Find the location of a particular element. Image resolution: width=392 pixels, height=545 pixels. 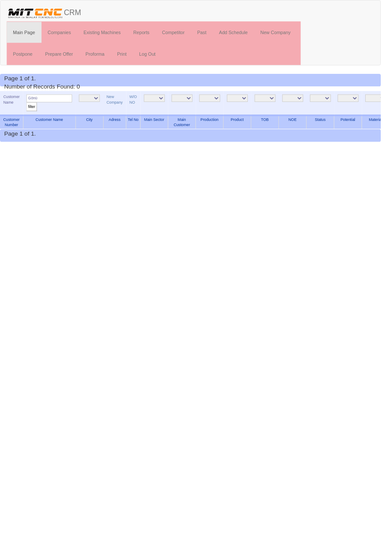

th: Tel No is located at coordinates (137, 126).